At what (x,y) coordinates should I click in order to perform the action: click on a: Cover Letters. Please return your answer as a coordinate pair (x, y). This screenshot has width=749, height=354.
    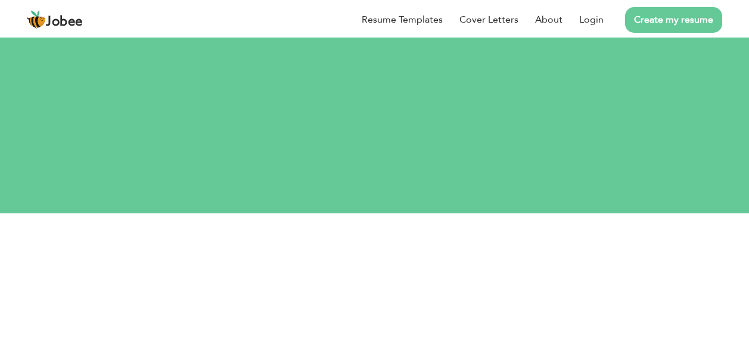
    Looking at the image, I should click on (489, 20).